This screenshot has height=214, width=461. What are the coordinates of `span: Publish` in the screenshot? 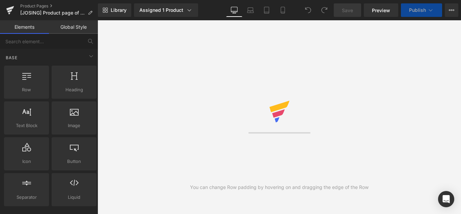 It's located at (418, 10).